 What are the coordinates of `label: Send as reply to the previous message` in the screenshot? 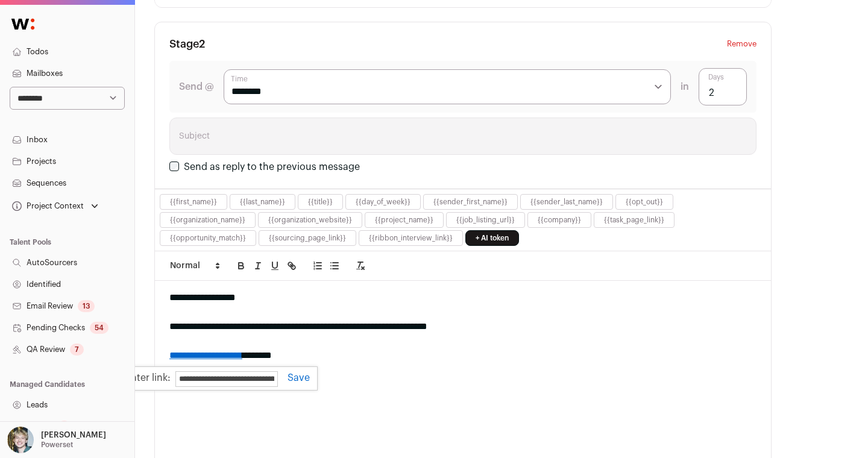 It's located at (272, 167).